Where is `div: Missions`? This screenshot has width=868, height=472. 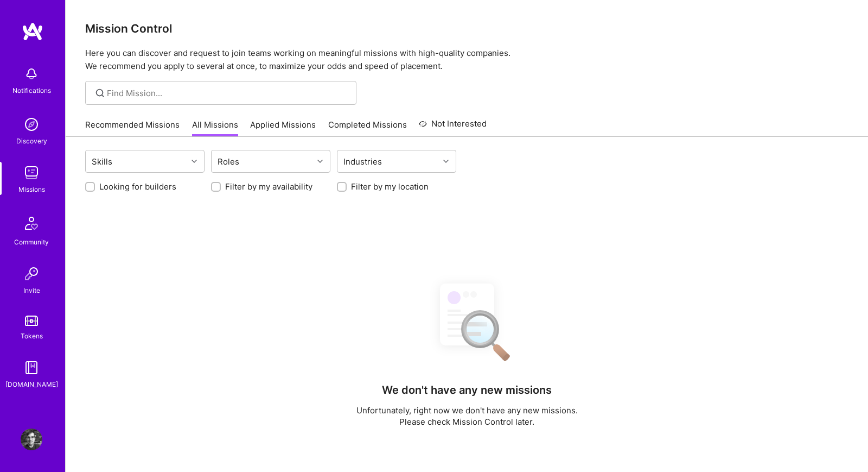 div: Missions is located at coordinates (31, 189).